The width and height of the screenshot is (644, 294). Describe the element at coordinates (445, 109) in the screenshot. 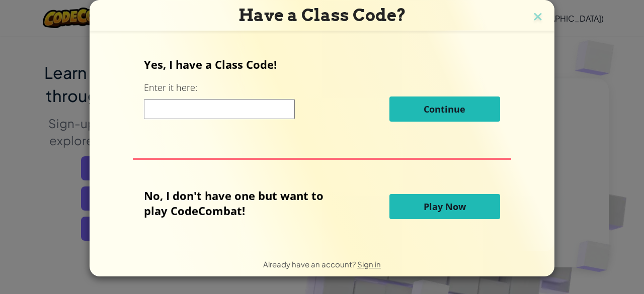

I see `button: Continue` at that location.